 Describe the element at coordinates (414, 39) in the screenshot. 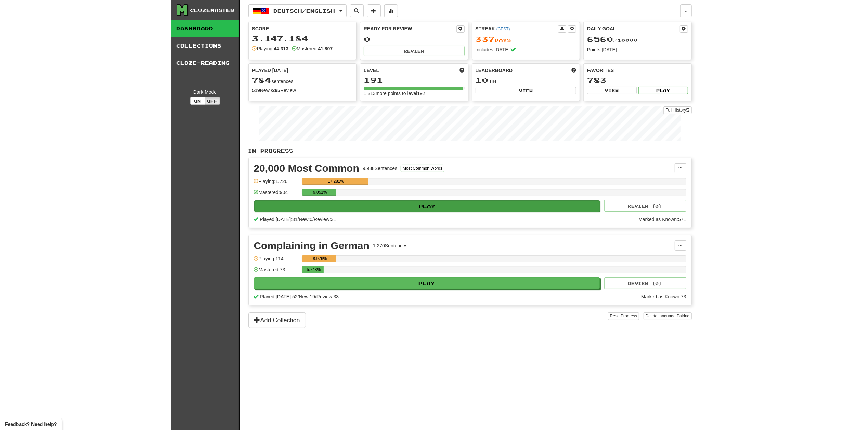

I see `div: 0` at that location.